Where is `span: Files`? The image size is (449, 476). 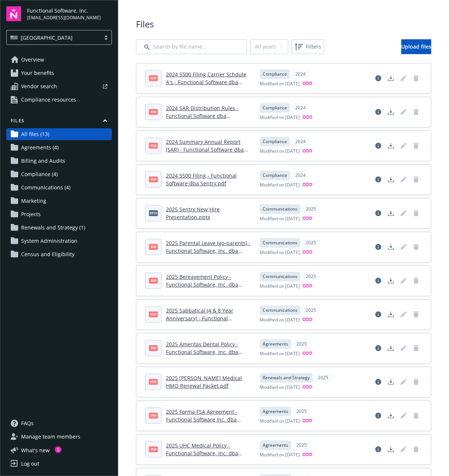
span: Files is located at coordinates (283, 24).